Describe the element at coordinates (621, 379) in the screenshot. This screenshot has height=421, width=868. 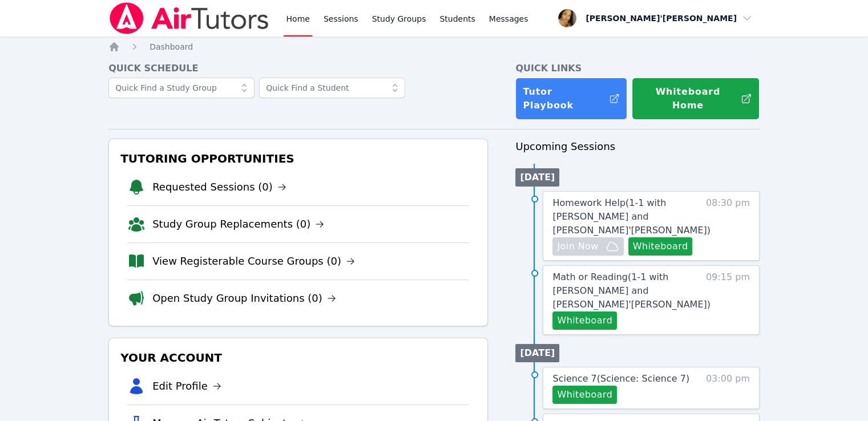
I see `span: Science 7 ( Science: Science 7 )` at that location.